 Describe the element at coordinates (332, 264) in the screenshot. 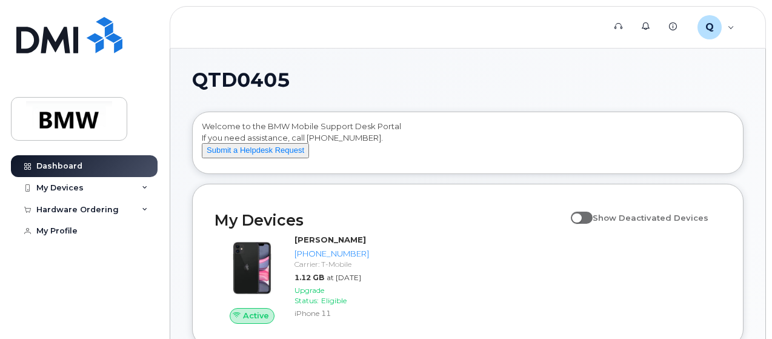

I see `div: Carrier: T-Mobile` at that location.